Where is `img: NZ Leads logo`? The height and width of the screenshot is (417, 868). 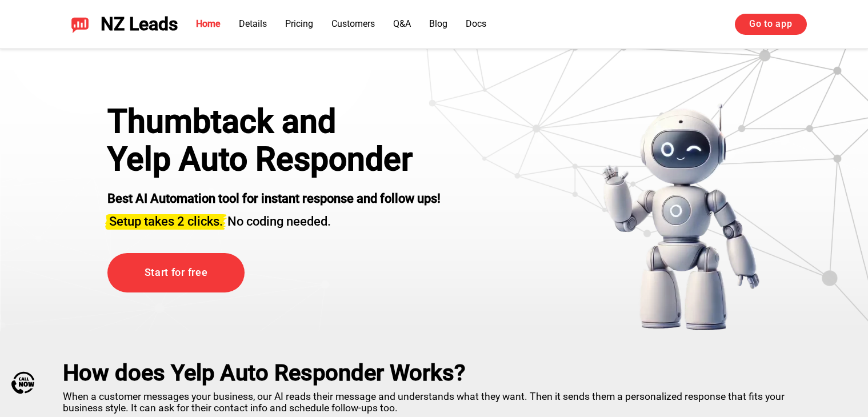 img: NZ Leads logo is located at coordinates (80, 24).